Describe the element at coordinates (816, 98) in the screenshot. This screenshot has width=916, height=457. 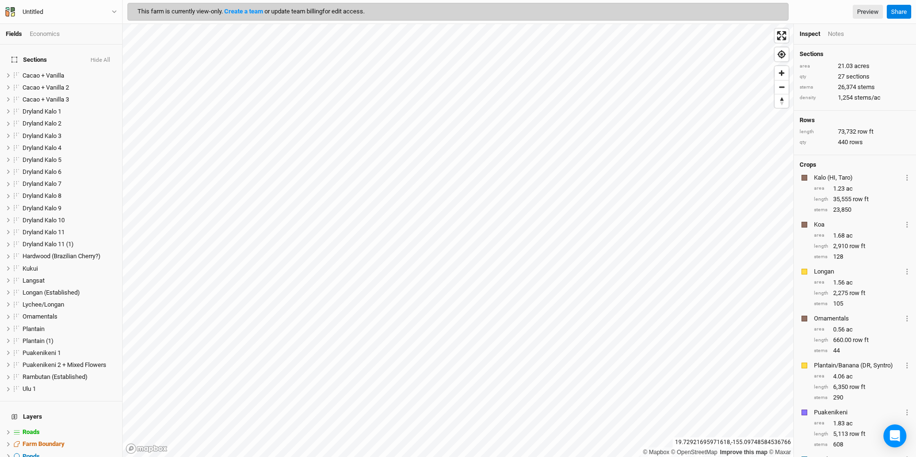
I see `div: density` at that location.